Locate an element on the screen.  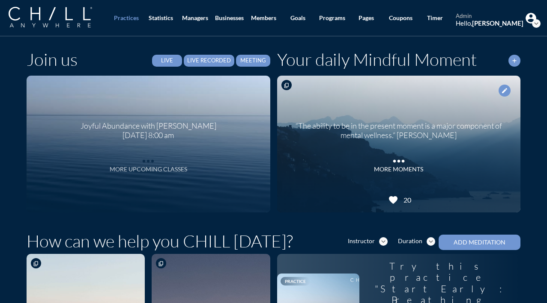
h1: Join us is located at coordinates (52, 59).